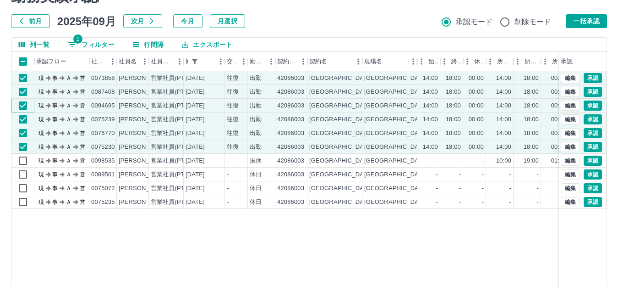 The width and height of the screenshot is (618, 287). I want to click on div: 契約コード, so click(292, 61).